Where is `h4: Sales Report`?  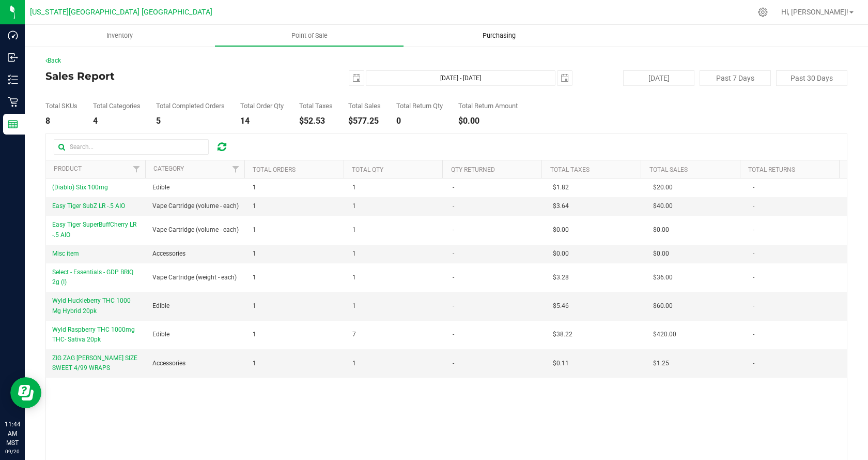
h4: Sales Report is located at coordinates (179, 76).